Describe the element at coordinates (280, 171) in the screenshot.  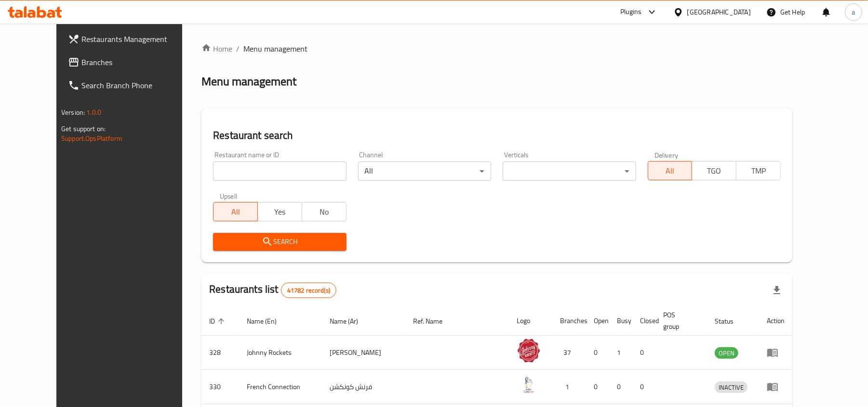
I see `input: Search for restaurant name or ID..` at that location.